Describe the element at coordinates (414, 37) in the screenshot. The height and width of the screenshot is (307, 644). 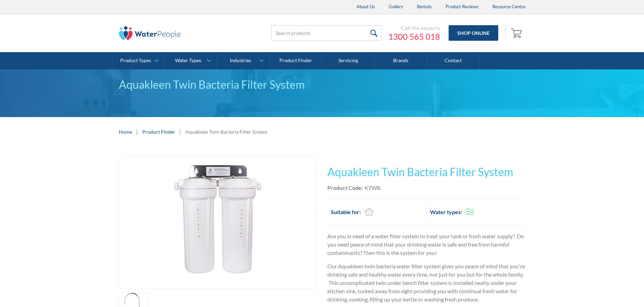
I see `a: 1300 565 018` at that location.